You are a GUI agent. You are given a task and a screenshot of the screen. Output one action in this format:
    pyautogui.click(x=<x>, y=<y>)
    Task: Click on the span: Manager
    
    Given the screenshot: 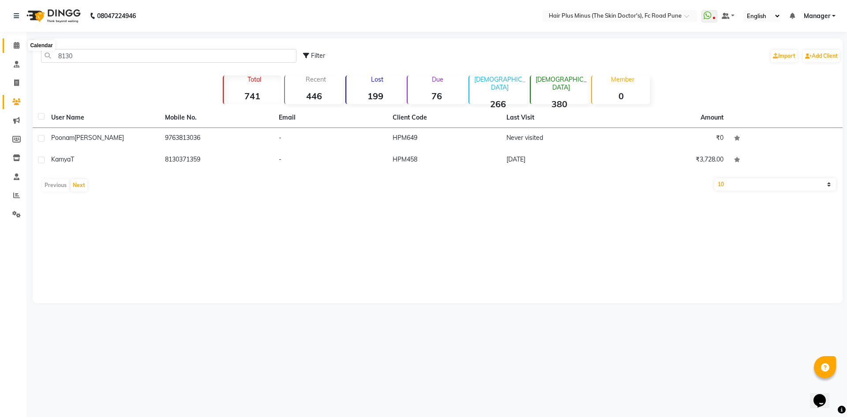 What is the action you would take?
    pyautogui.click(x=817, y=16)
    